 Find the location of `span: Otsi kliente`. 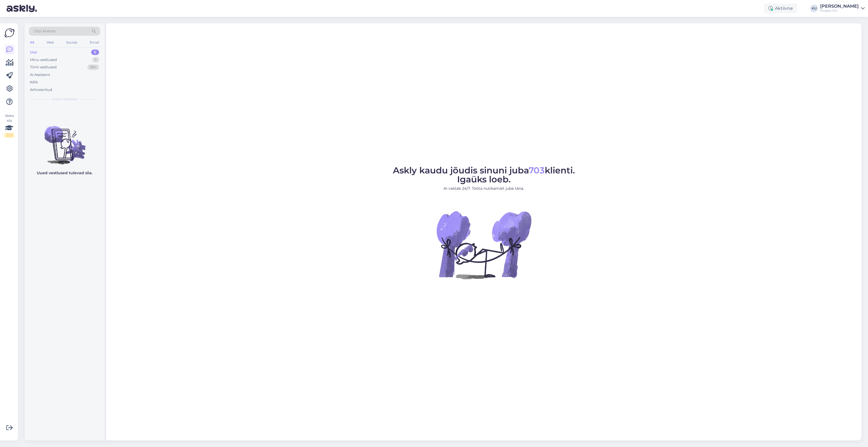

span: Otsi kliente is located at coordinates (45, 31).